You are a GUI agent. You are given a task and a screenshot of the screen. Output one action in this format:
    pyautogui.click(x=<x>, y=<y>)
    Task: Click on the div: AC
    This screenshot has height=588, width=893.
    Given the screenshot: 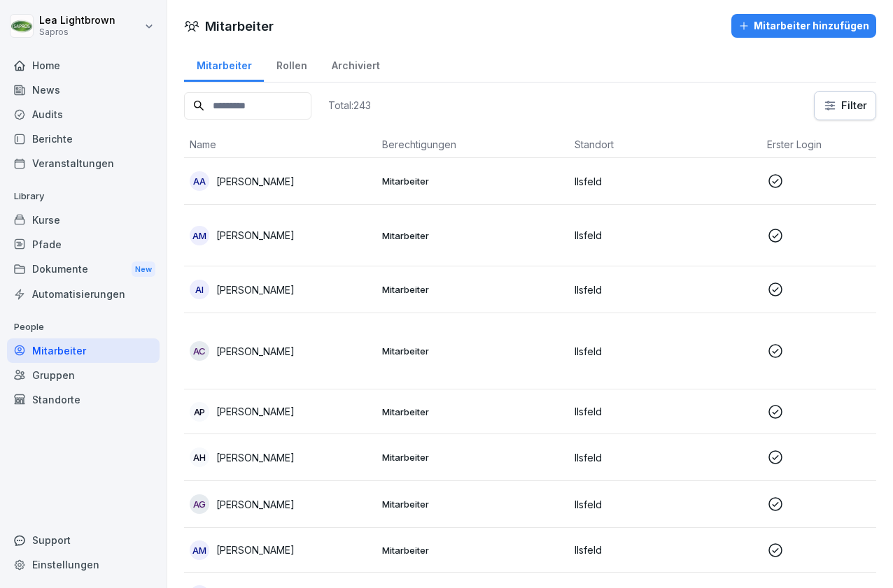 What is the action you would take?
    pyautogui.click(x=200, y=351)
    